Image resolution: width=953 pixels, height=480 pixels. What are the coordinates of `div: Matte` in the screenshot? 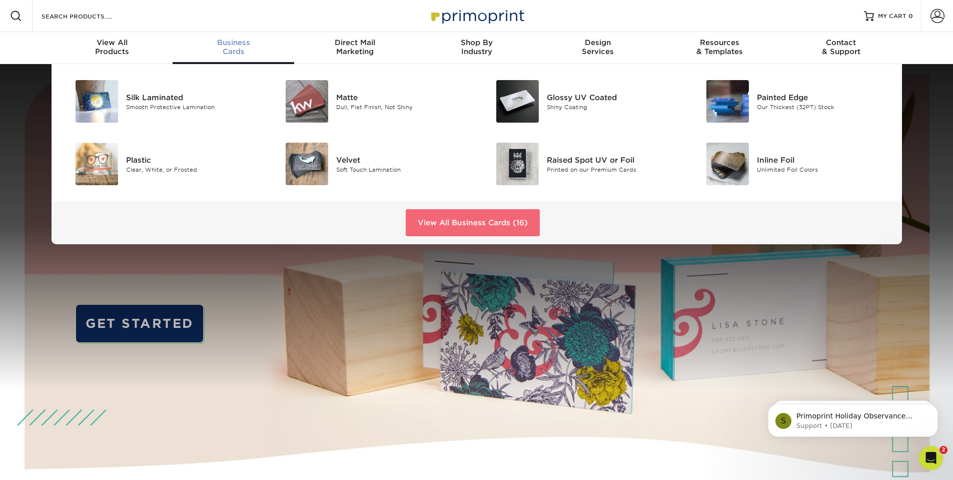 It's located at (402, 97).